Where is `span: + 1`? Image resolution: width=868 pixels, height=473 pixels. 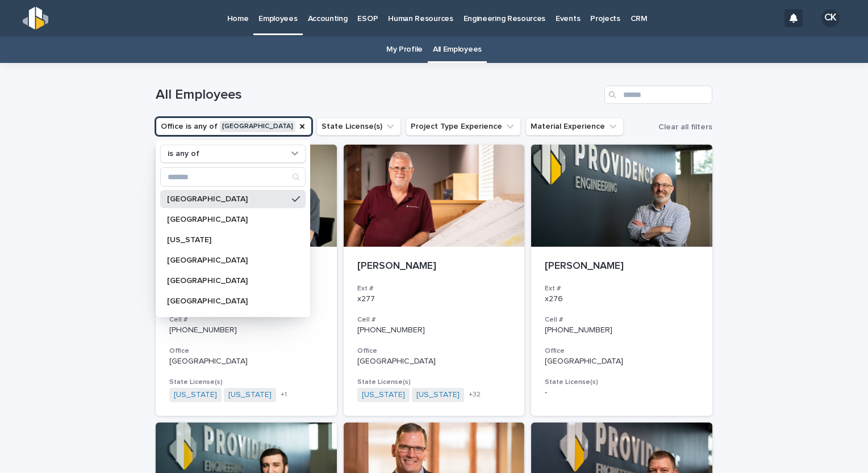 span: + 1 is located at coordinates (283, 395).